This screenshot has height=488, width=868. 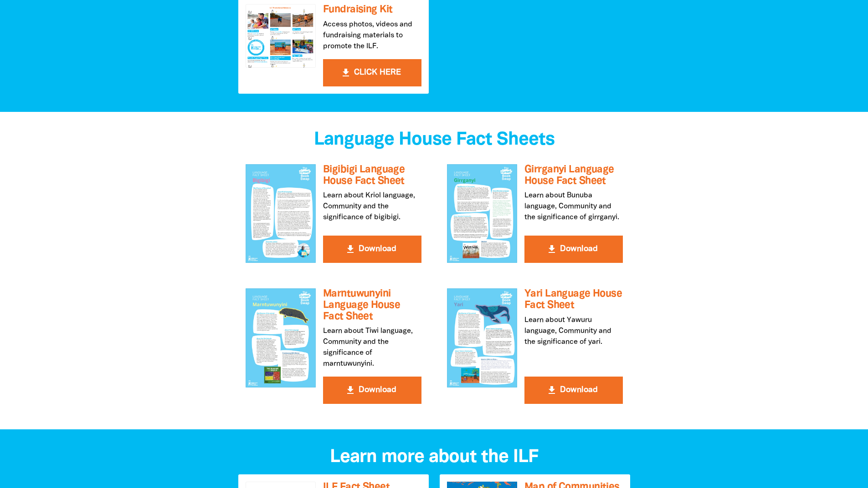 What do you see at coordinates (372, 73) in the screenshot?
I see `button: get_app CLICK HERE` at bounding box center [372, 73].